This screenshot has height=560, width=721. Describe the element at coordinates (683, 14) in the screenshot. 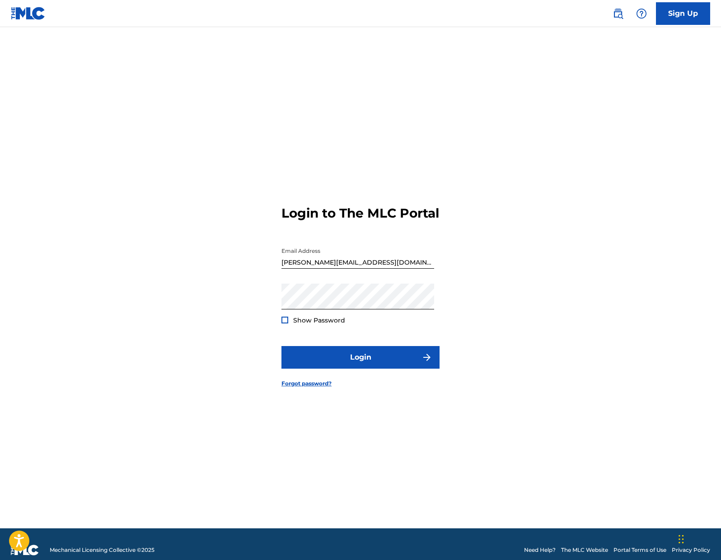

I see `a: Sign Up` at that location.